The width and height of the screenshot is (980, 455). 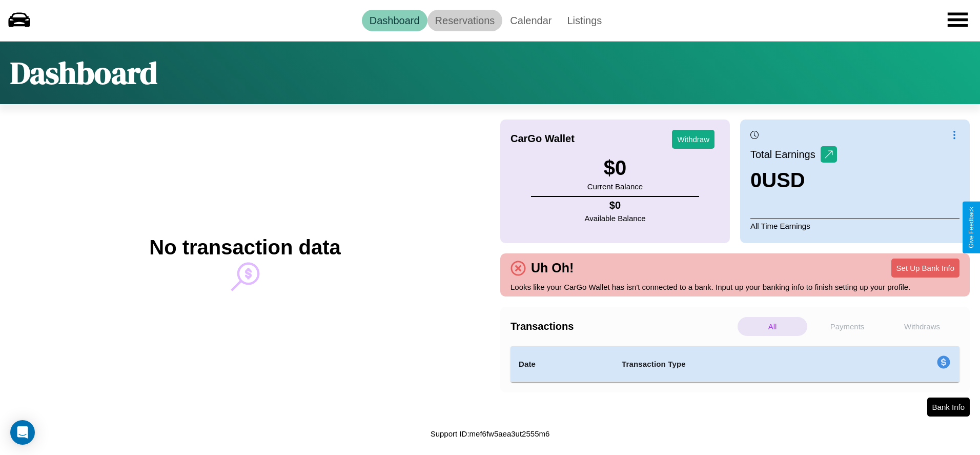 What do you see at coordinates (923, 327) in the screenshot?
I see `p: Withdraws` at bounding box center [923, 327].